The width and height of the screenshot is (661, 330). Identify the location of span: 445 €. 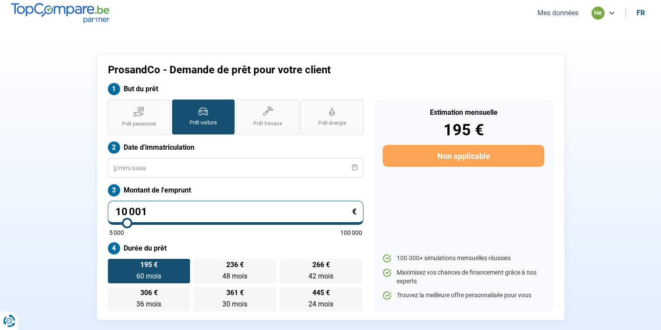
(321, 293).